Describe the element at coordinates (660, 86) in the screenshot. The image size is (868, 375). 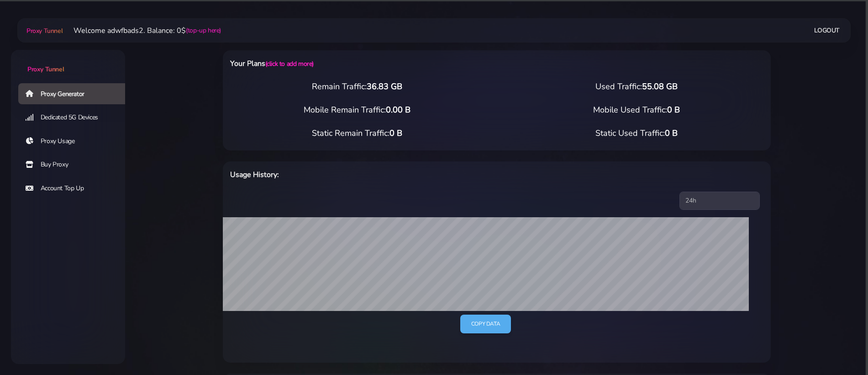
I see `span: 55.08 GB` at that location.